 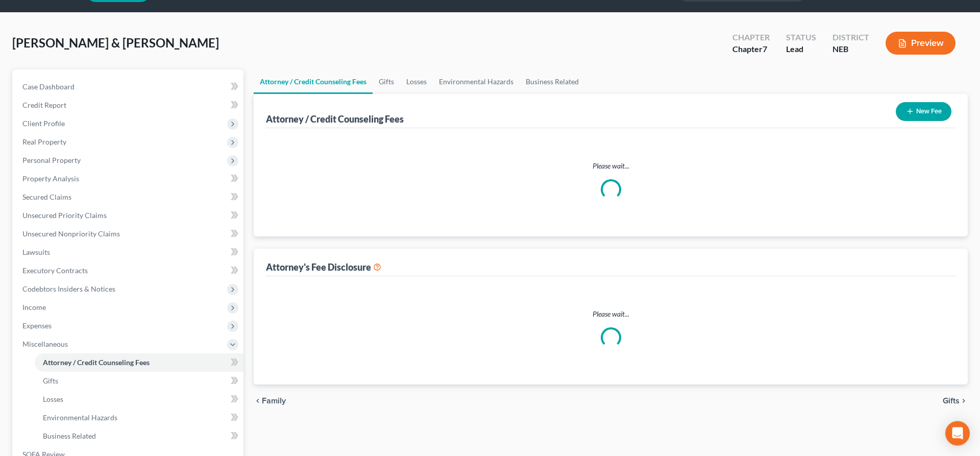 What do you see at coordinates (801, 37) in the screenshot?
I see `div: Status` at bounding box center [801, 37].